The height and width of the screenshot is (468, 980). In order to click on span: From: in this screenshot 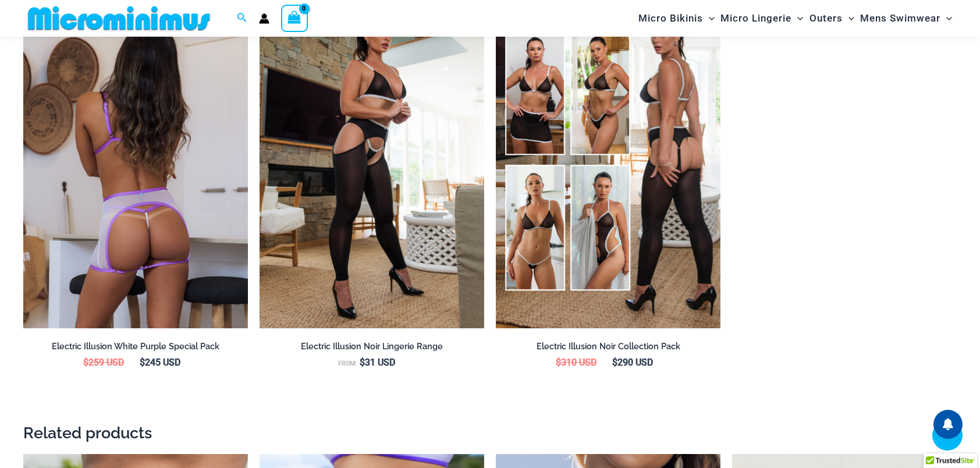, I will do `click(347, 363)`.